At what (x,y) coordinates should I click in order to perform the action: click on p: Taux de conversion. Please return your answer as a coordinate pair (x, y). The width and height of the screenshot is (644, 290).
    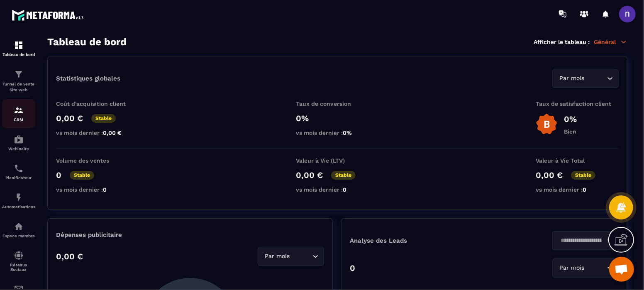
    Looking at the image, I should click on (337, 104).